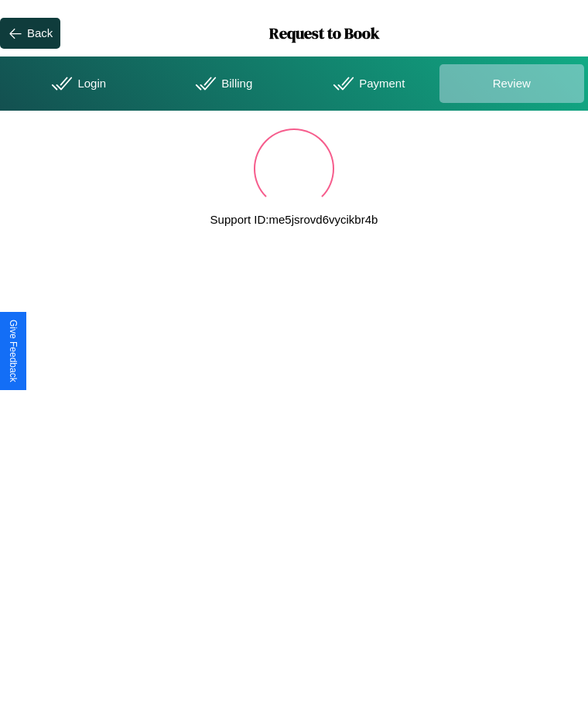 Image resolution: width=588 pixels, height=702 pixels. Describe the element at coordinates (324, 34) in the screenshot. I see `h1: Request to Book` at that location.